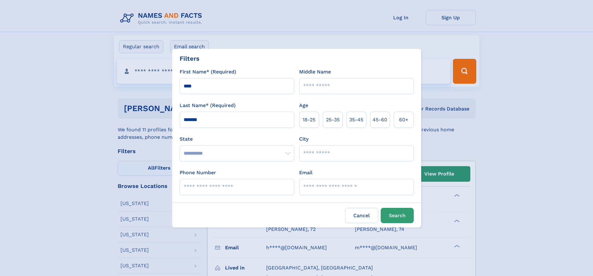  What do you see at coordinates (208, 106) in the screenshot?
I see `label: Last Name* (Required)` at bounding box center [208, 106].